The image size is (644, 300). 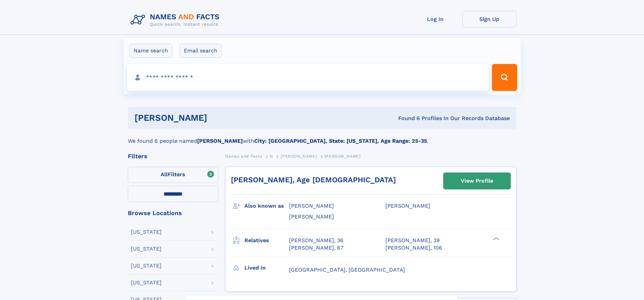 What do you see at coordinates (173, 156) in the screenshot?
I see `div: Filters` at bounding box center [173, 156].